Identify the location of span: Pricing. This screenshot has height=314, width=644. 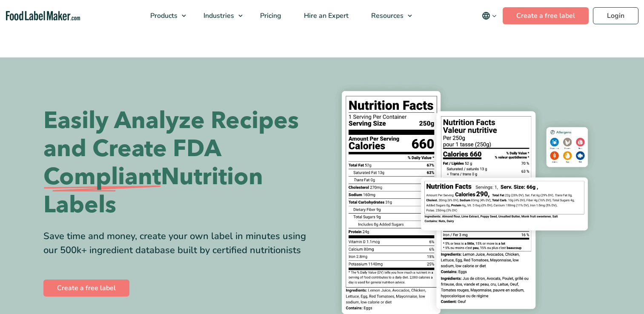
(270, 16).